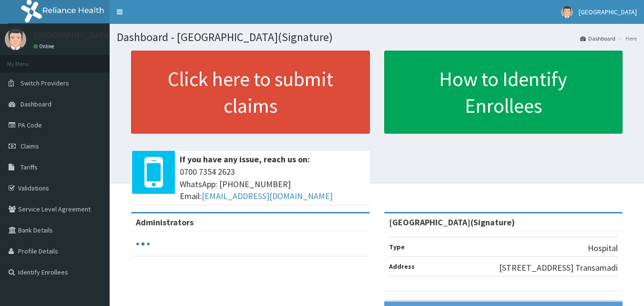  Describe the element at coordinates (36, 104) in the screenshot. I see `span: Dashboard` at that location.